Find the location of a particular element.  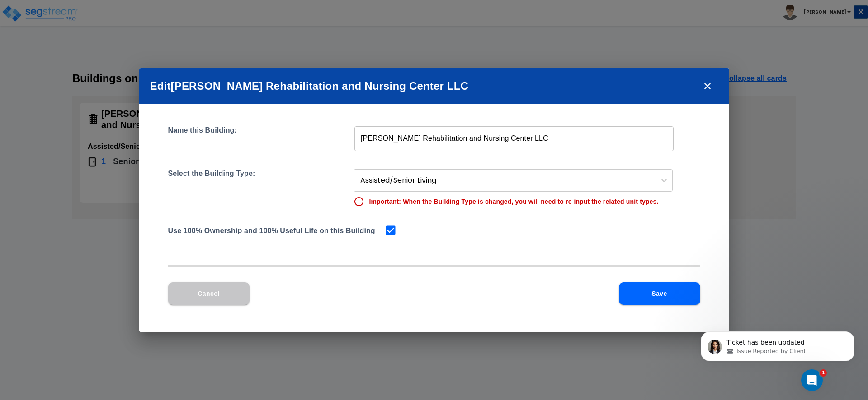

h4: Name this Building: is located at coordinates (203, 138).